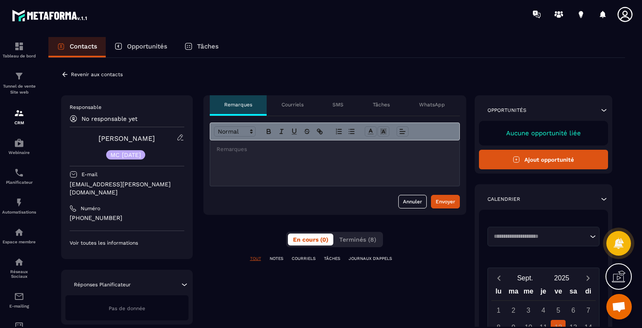 The height and width of the screenshot is (328, 642). What do you see at coordinates (543, 292) in the screenshot?
I see `div: je` at bounding box center [543, 292].